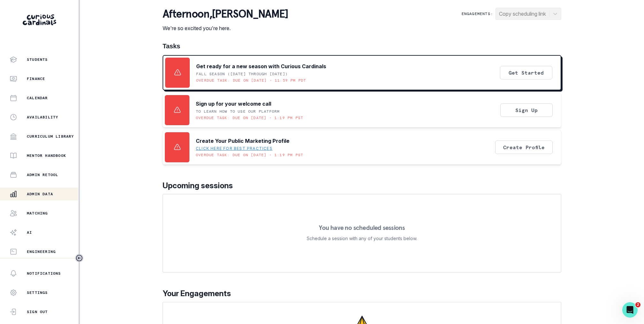 This screenshot has height=324, width=644. Describe the element at coordinates (362, 46) in the screenshot. I see `h1: Tasks` at that location.